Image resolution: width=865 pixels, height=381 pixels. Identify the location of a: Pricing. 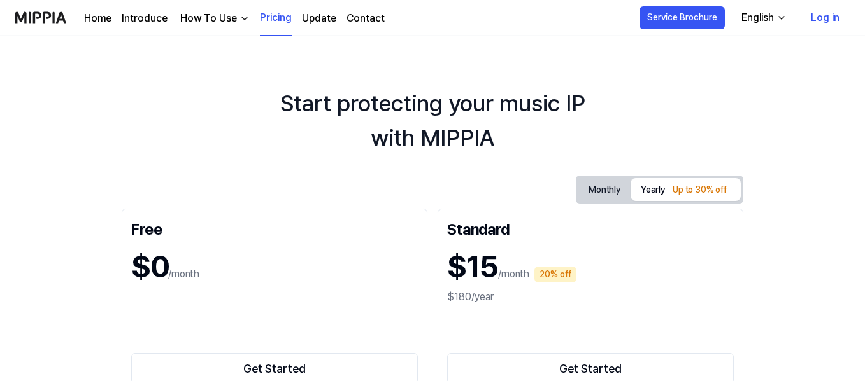
(276, 18).